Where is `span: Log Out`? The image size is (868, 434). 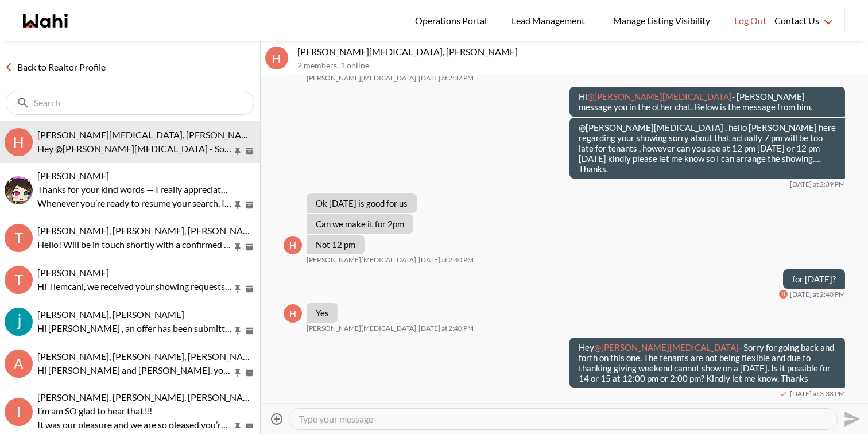
span: Log Out is located at coordinates (751, 20).